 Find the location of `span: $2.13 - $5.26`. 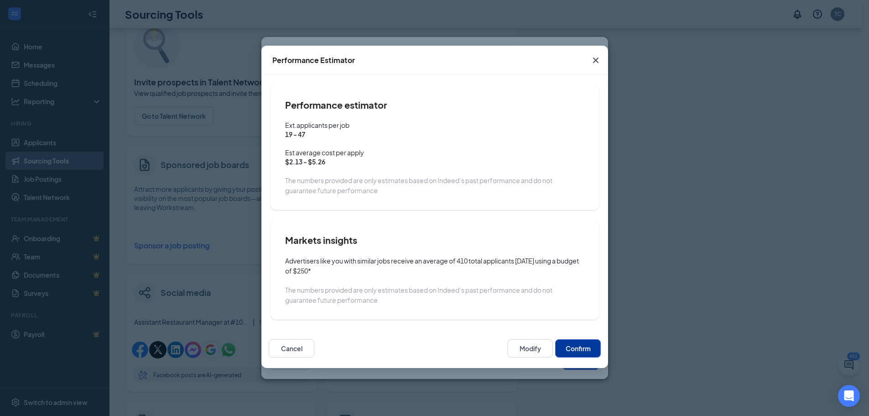

span: $2.13 - $5.26 is located at coordinates (435, 162).